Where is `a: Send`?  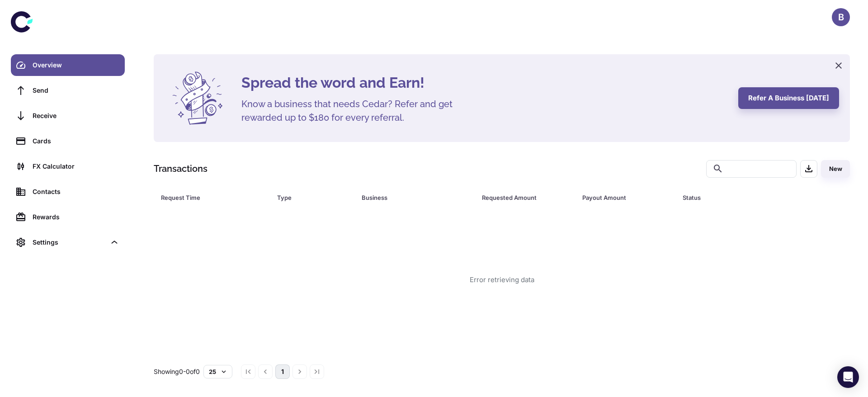 a: Send is located at coordinates (68, 91).